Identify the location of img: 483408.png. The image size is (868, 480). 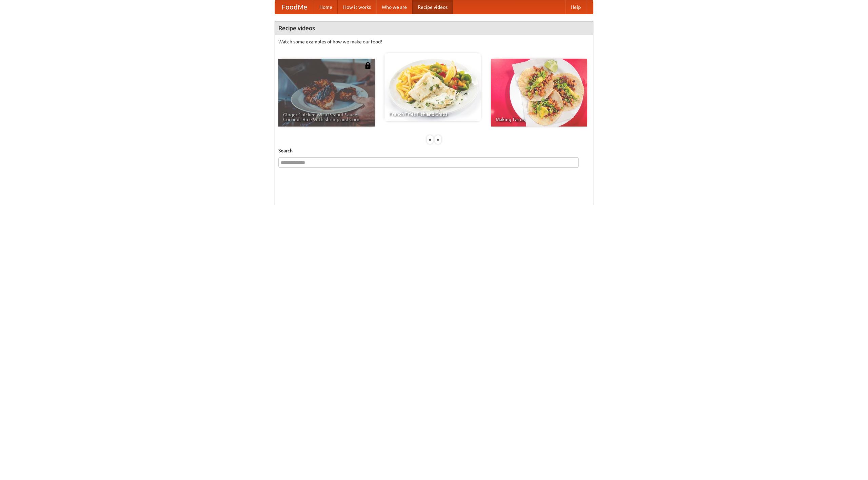
(368, 66).